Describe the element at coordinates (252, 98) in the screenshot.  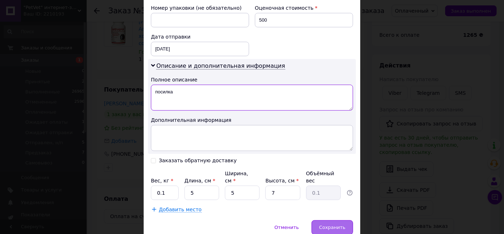
I see `textarea: посилка` at that location.